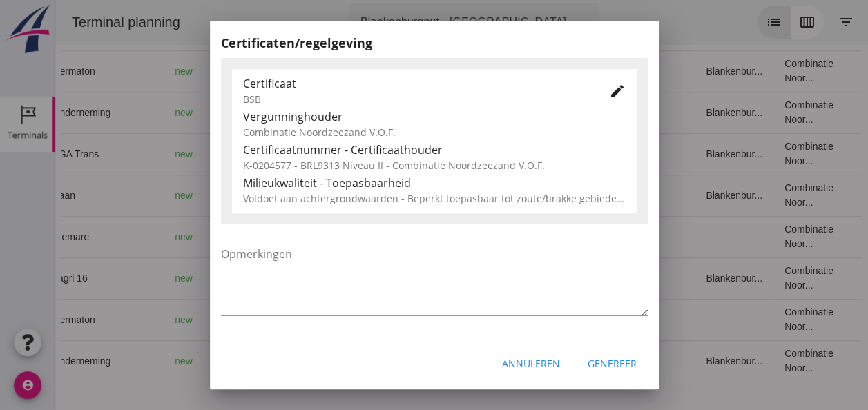  Describe the element at coordinates (359, 196) in the screenshot. I see `td: 358` at that location.